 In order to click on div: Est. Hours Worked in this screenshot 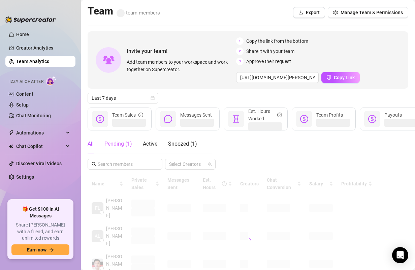, I will do `click(265, 115)`.